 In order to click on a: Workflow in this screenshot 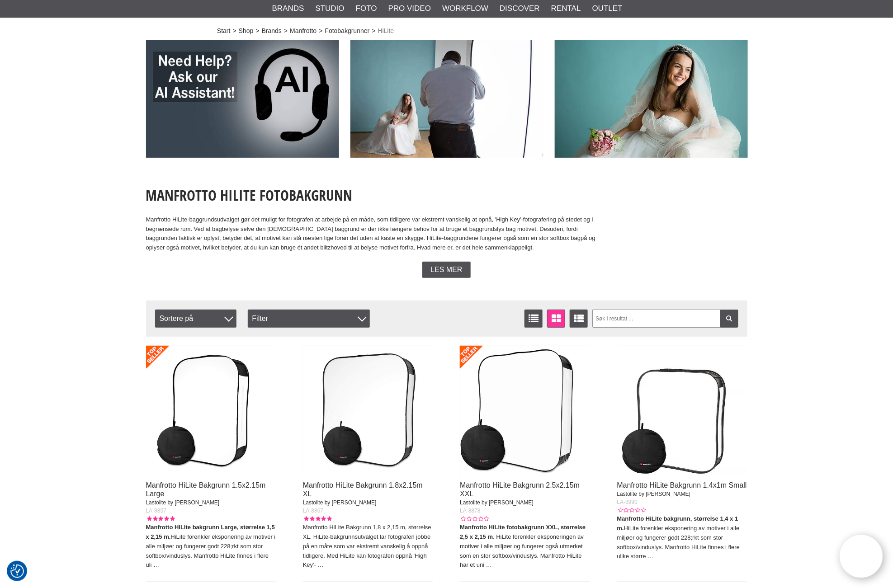, I will do `click(465, 9)`.